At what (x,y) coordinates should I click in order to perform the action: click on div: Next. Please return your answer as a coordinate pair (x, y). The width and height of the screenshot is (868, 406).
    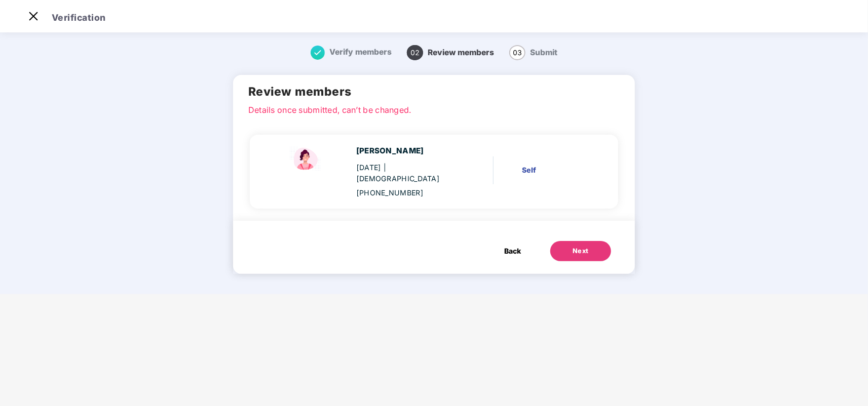
    Looking at the image, I should click on (581, 251).